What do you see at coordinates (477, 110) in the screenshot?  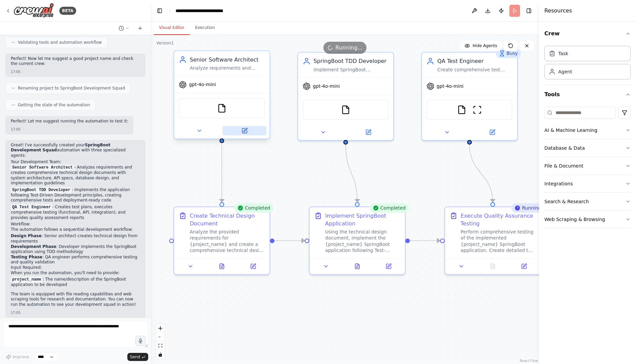 I see `img: ScrapeWebsiteTool` at bounding box center [477, 110].